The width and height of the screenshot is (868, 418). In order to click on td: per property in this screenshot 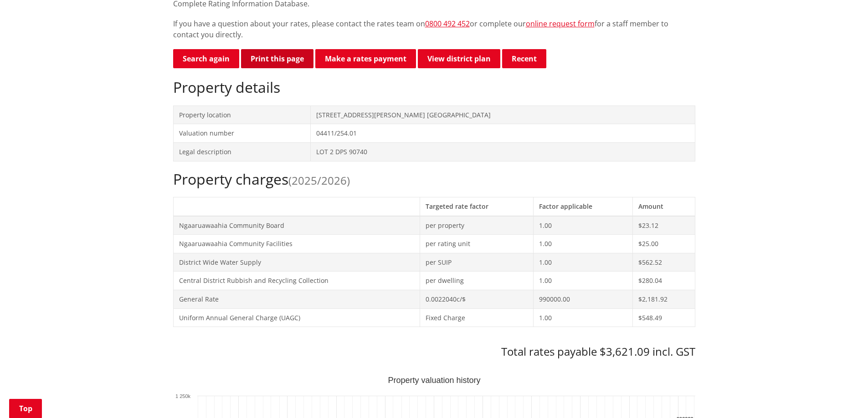, I will do `click(477, 225)`.